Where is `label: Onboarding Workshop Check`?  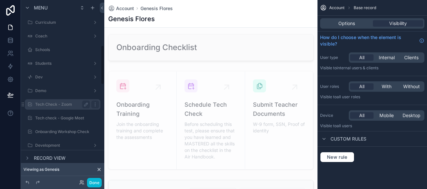
label: Onboarding Workshop Check is located at coordinates (67, 132).